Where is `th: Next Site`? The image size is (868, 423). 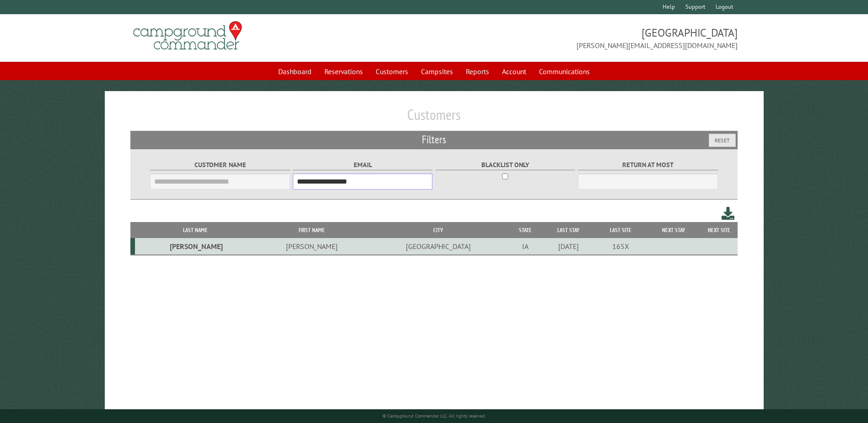 th: Next Site is located at coordinates (720, 230).